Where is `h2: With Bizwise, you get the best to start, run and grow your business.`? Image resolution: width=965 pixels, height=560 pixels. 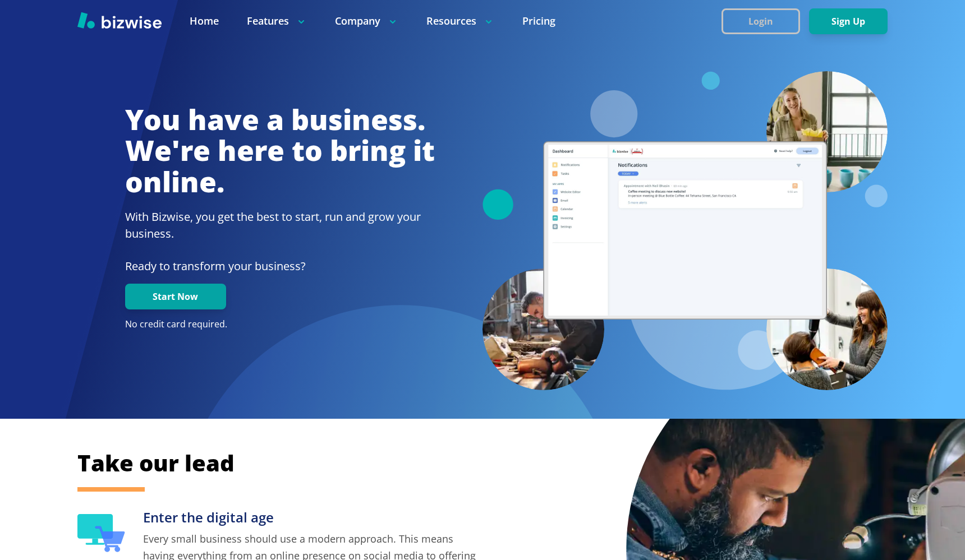
h2: With Bizwise, you get the best to start, run and grow your business. is located at coordinates (280, 225).